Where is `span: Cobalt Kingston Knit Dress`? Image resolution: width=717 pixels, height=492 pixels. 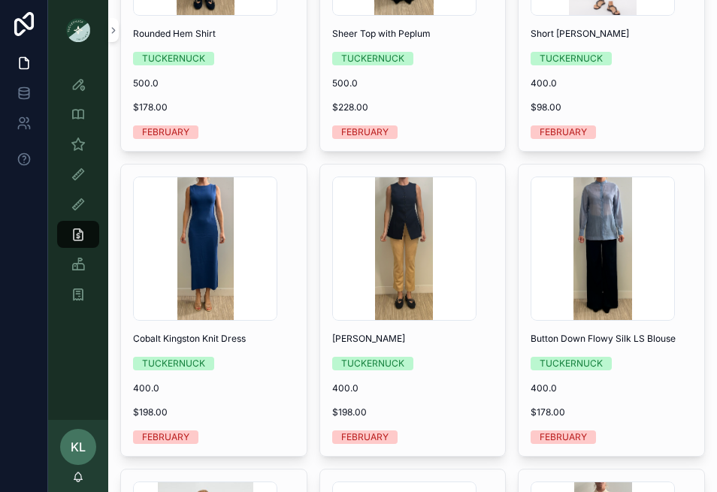 span: Cobalt Kingston Knit Dress is located at coordinates (213, 339).